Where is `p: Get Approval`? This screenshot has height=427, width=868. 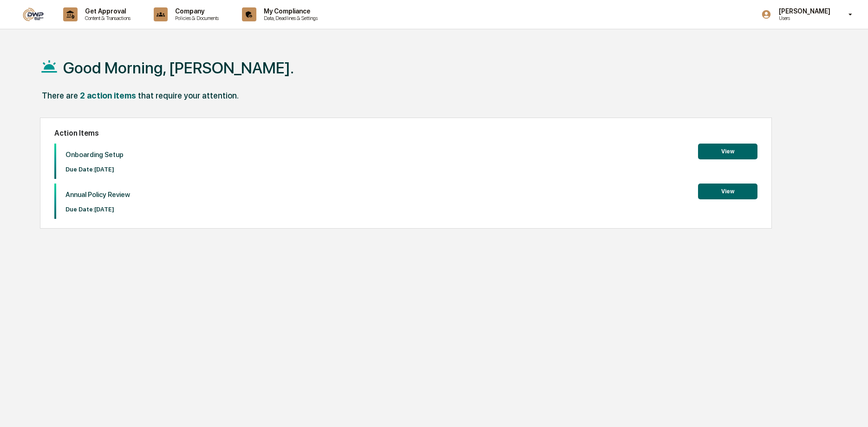 p: Get Approval is located at coordinates (106, 11).